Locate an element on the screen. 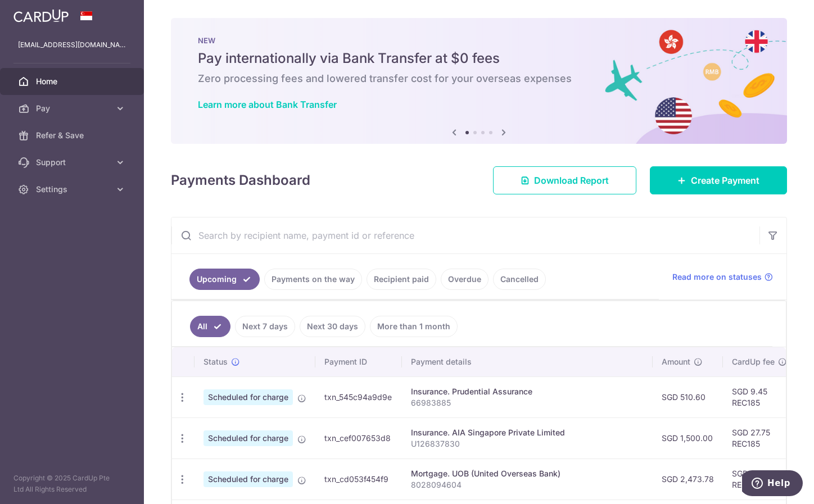 The width and height of the screenshot is (814, 504). span: Settings is located at coordinates (73, 189).